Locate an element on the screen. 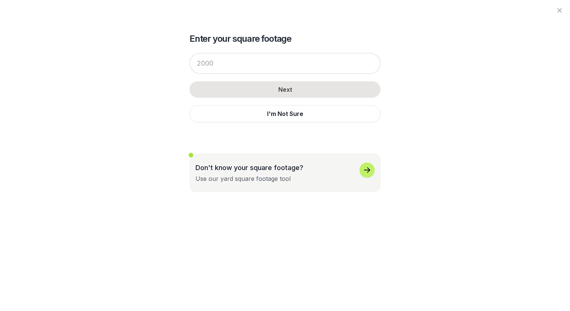  button: I'm Not Sure is located at coordinates (285, 114).